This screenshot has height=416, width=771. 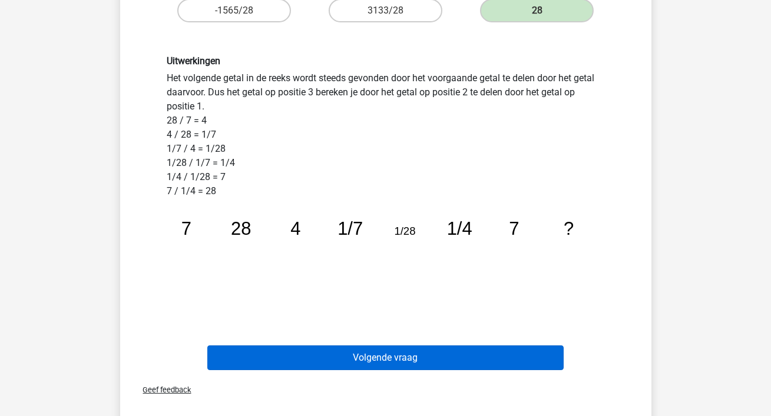 What do you see at coordinates (241, 228) in the screenshot?
I see `tspan: 28` at bounding box center [241, 228].